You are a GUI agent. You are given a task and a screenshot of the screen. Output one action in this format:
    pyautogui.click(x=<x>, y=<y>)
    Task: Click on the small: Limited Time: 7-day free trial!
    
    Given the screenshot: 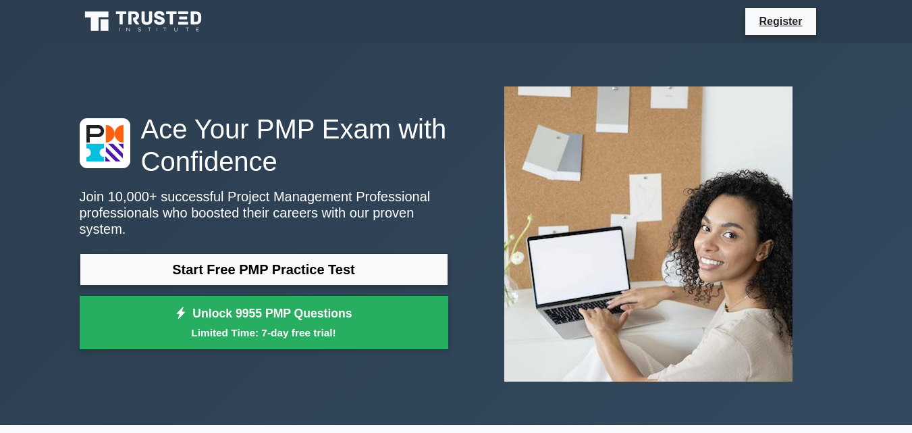 What is the action you would take?
    pyautogui.click(x=264, y=332)
    